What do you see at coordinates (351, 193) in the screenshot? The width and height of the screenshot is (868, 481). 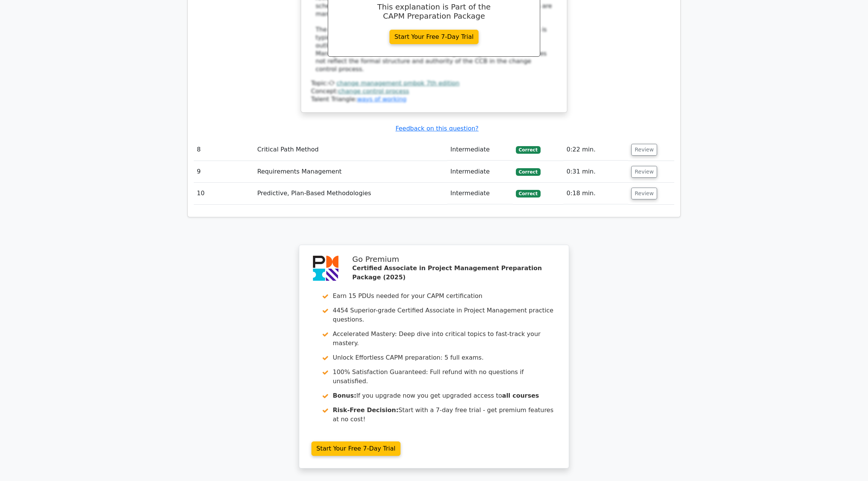 I see `td: Predictive, Plan-Based Methodologies` at bounding box center [351, 193].